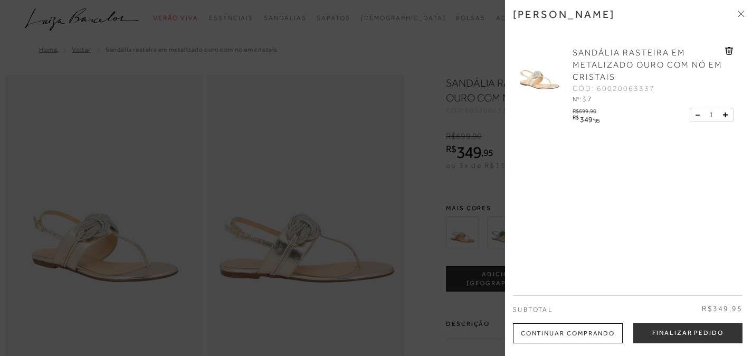  I want to click on span: CÓD: 60020063337, so click(614, 89).